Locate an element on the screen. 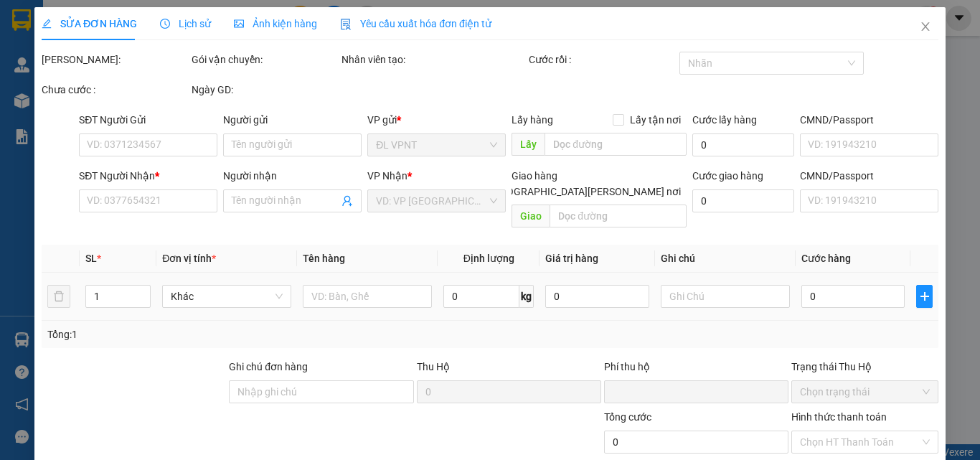 This screenshot has width=980, height=460. span: Tổng cước is located at coordinates (627, 417).